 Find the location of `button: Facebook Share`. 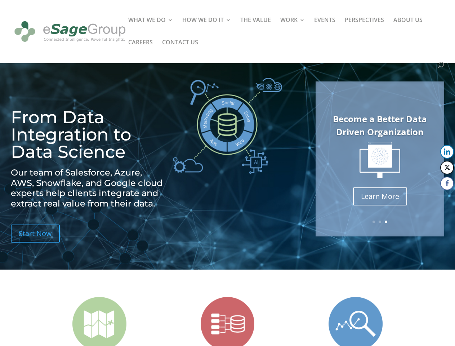

button: Facebook Share is located at coordinates (447, 183).